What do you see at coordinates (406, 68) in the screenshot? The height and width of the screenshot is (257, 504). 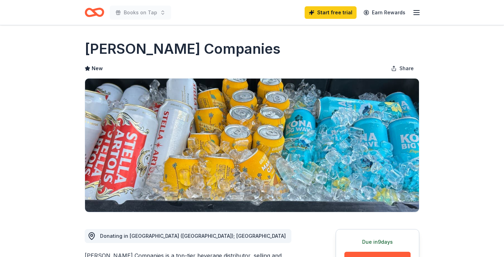 I see `span: Share` at bounding box center [406, 68].